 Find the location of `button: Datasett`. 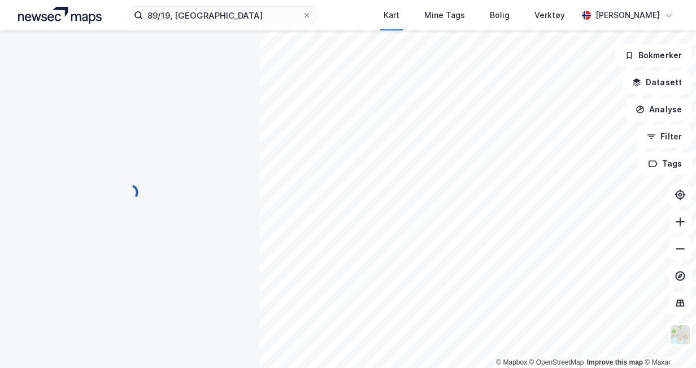

button: Datasett is located at coordinates (657, 82).